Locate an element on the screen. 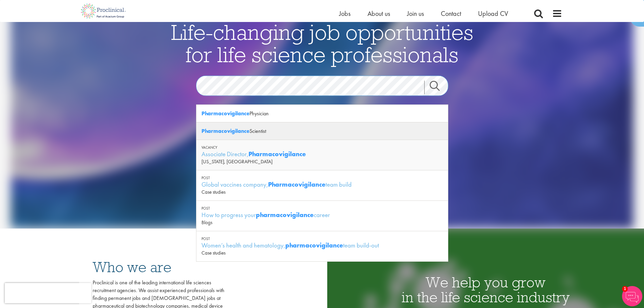 The image size is (644, 308). span: Life-changing job opportunities for life science professionals is located at coordinates (322, 44).